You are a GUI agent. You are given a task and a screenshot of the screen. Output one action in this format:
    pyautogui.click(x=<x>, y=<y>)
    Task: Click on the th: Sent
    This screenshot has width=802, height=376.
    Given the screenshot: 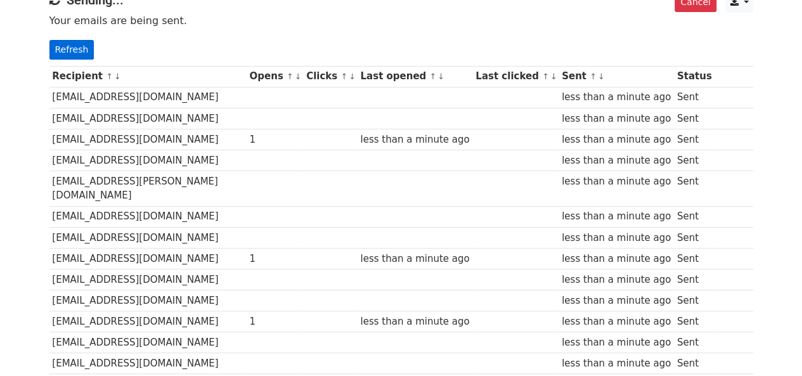 What is the action you would take?
    pyautogui.click(x=616, y=76)
    